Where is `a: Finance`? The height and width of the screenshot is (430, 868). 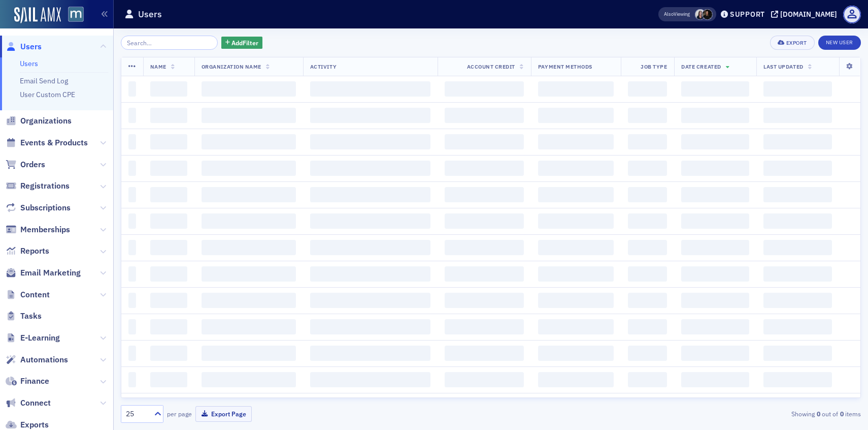 a: Finance is located at coordinates (28, 381).